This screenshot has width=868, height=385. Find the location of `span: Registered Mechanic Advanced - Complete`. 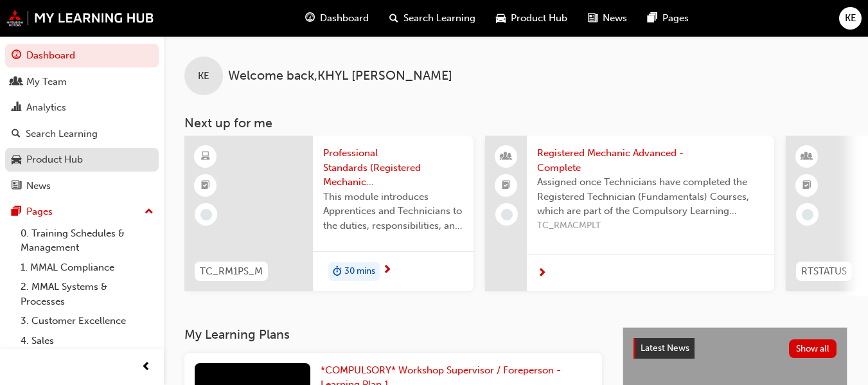

span: Registered Mechanic Advanced - Complete is located at coordinates (650, 160).